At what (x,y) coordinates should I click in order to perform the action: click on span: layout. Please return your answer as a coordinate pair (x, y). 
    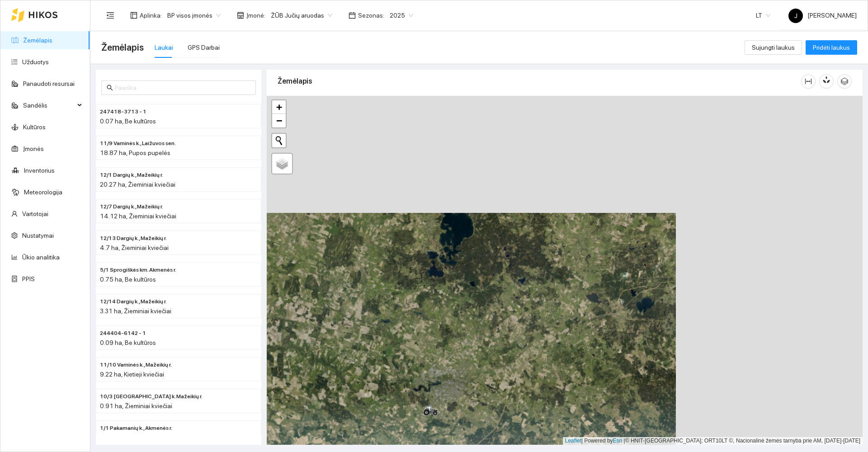
    Looking at the image, I should click on (134, 16).